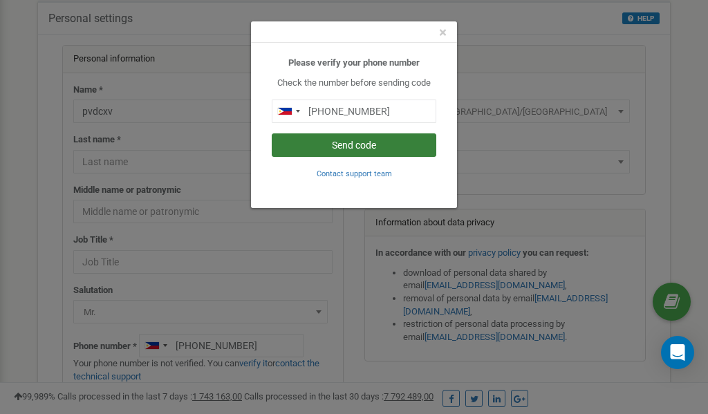  I want to click on a: Contact support team, so click(354, 173).